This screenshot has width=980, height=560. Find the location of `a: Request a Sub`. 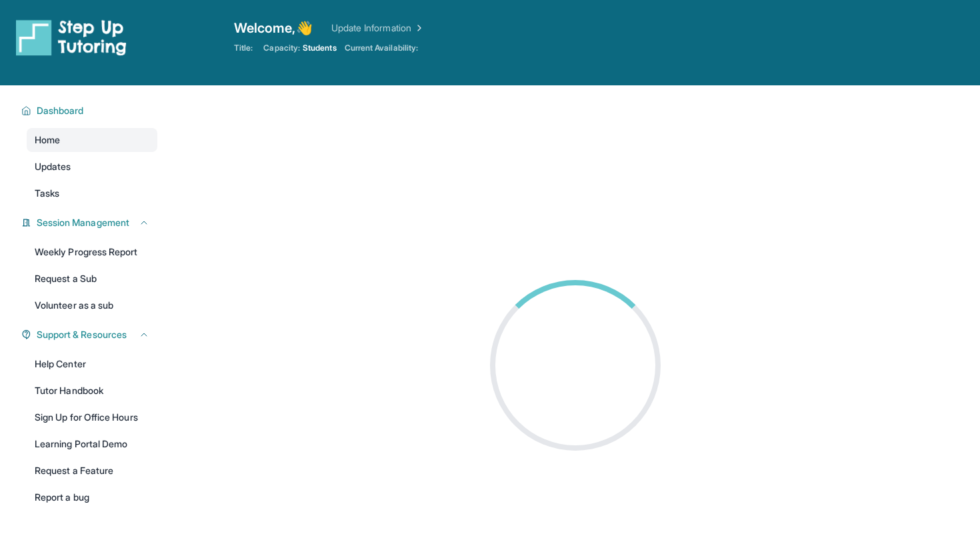

a: Request a Sub is located at coordinates (92, 279).